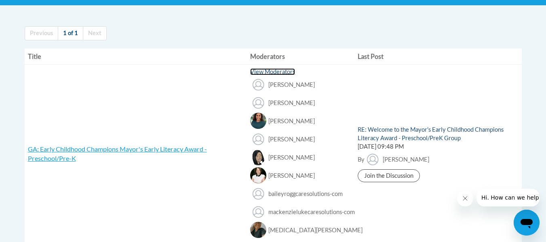 The height and width of the screenshot is (242, 546). I want to click on img: mackenzielukecaresolutions-com, so click(258, 212).